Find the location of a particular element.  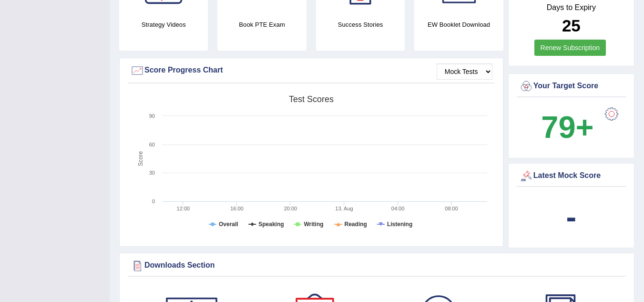

text: 12:00 is located at coordinates (184, 208).